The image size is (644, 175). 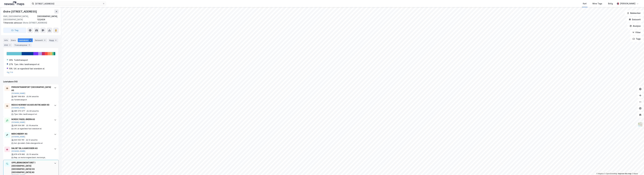 I want to click on div: 12 ansatte, so click(x=33, y=140).